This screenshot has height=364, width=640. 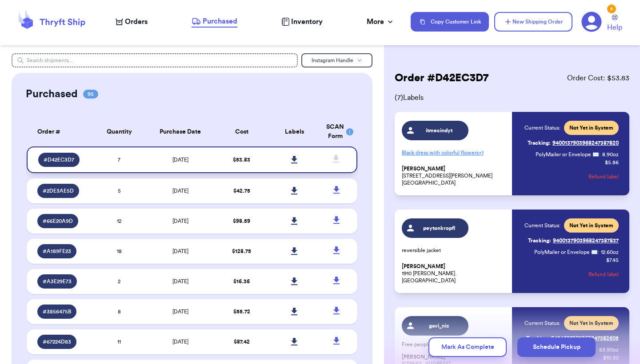 What do you see at coordinates (302, 22) in the screenshot?
I see `a: Inventory` at bounding box center [302, 22].